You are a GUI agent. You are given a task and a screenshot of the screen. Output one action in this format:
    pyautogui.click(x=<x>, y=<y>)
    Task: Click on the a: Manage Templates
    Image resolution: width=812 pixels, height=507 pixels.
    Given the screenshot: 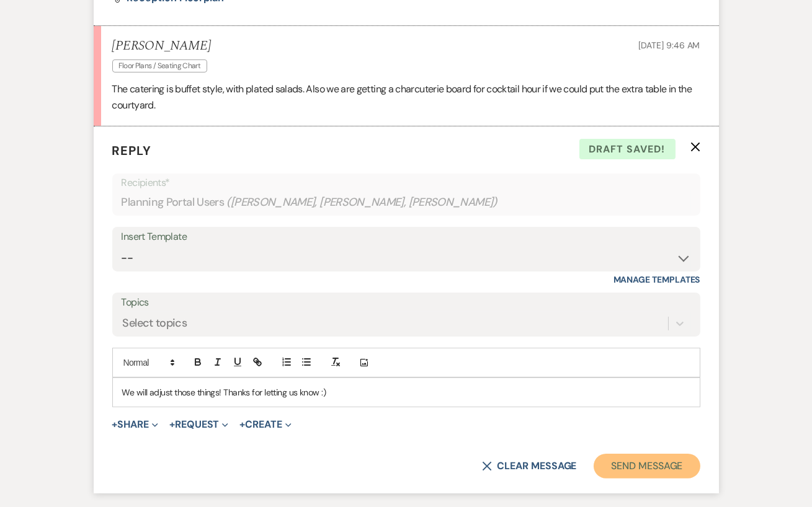 What is the action you would take?
    pyautogui.click(x=657, y=280)
    